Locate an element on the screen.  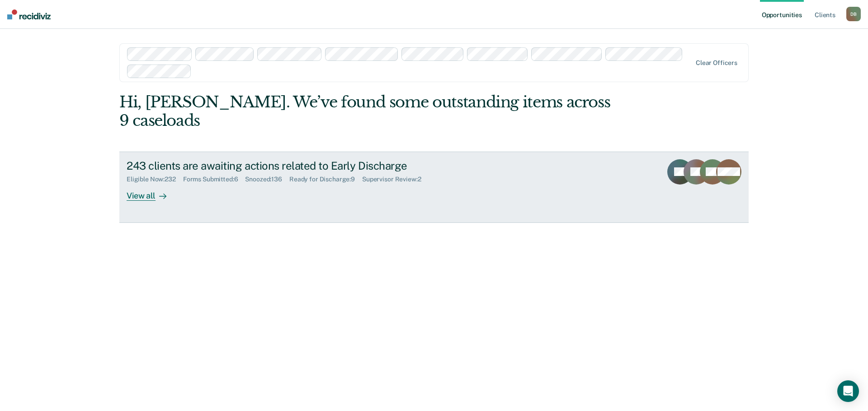
a: 243 clients are awaiting actions related to Early DischargeEligible Now:232Forms Submitted:6Snooz... is located at coordinates (434, 188).